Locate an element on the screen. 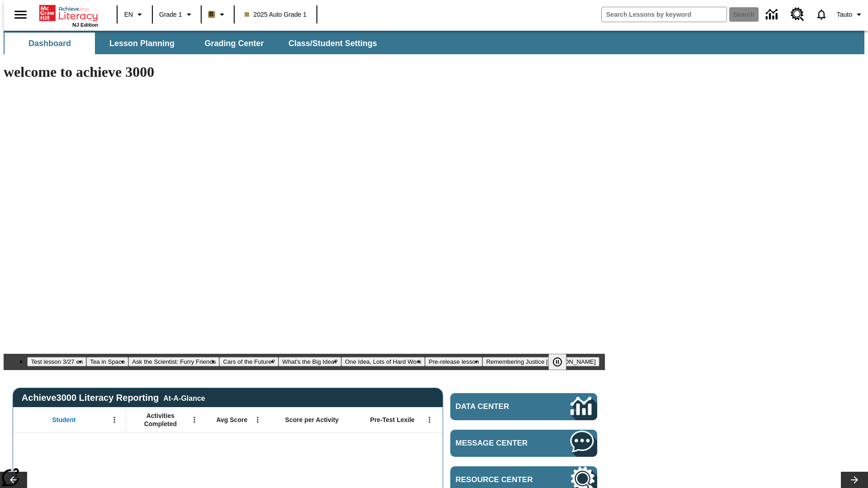 The width and height of the screenshot is (868, 488). span: Lesson Planning is located at coordinates (142, 43).